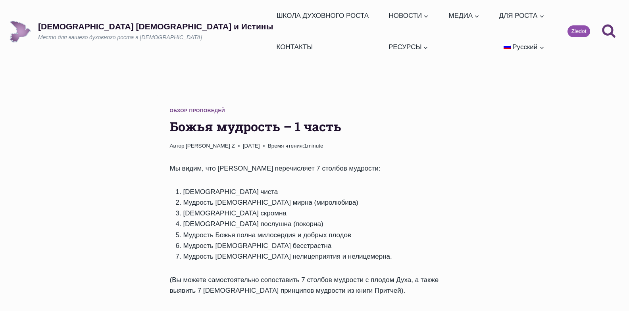 Image resolution: width=629 pixels, height=311 pixels. Describe the element at coordinates (579, 31) in the screenshot. I see `a: Ziedot` at that location.